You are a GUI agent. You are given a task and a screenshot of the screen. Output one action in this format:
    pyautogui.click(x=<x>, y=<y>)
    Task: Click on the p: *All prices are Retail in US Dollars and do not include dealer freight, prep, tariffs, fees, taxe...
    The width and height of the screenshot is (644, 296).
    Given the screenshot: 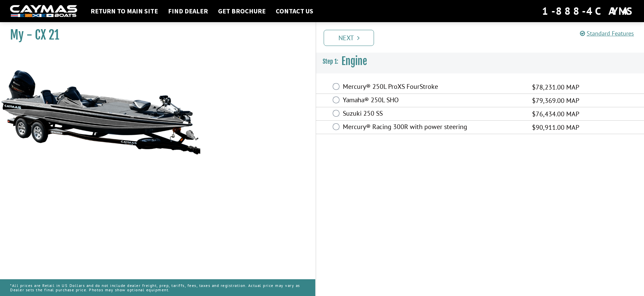 What is the action you would take?
    pyautogui.click(x=158, y=288)
    